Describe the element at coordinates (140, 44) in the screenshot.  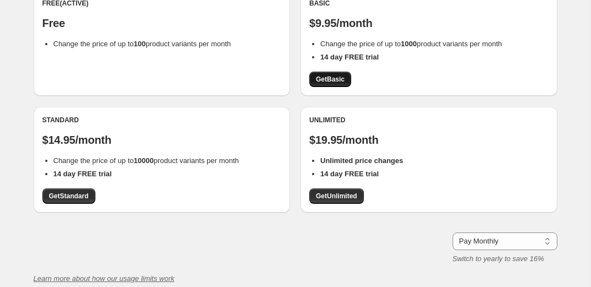
I see `b: 100` at that location.